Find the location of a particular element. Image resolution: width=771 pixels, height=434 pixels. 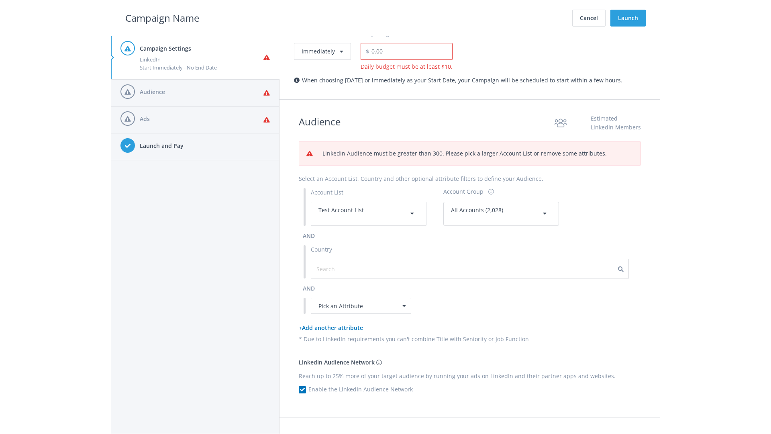

p: Reach up to 25% more of your target audience by running your ads on LinkedIn and their partner ap... is located at coordinates (470, 376).